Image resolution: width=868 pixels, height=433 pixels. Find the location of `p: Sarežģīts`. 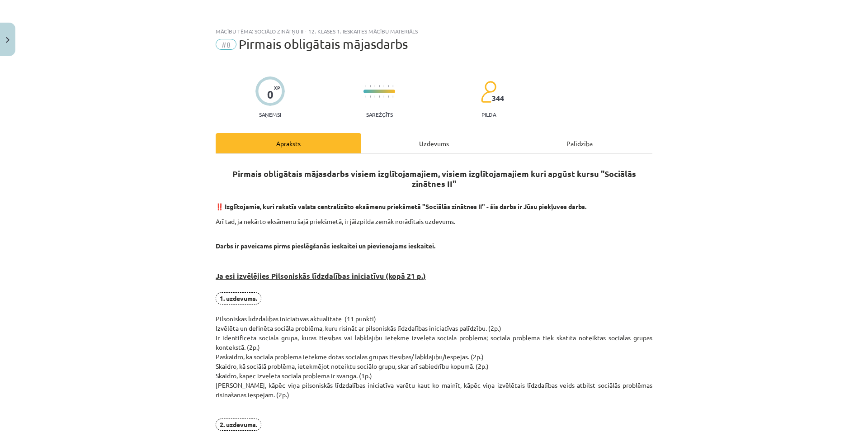

p: Sarežģīts is located at coordinates (380, 115).